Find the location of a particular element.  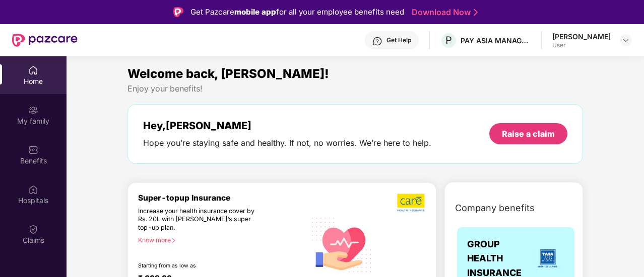

img: b5dec4f62d2307b9de63beb79f102df3.png is located at coordinates (411, 202).